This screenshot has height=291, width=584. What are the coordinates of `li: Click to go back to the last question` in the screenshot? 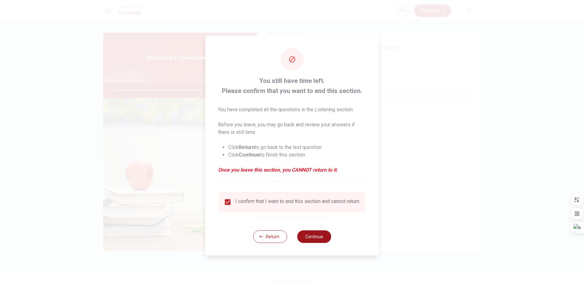 It's located at (297, 148).